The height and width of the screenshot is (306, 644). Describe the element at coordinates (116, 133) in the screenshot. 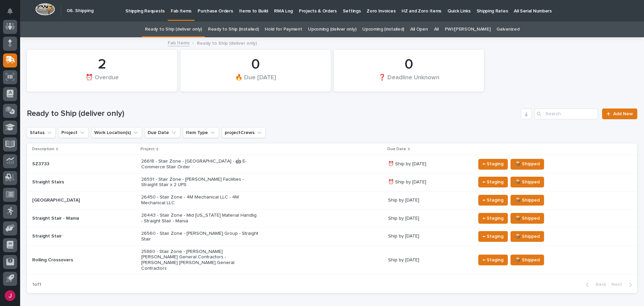

I see `button: Work Location(s)` at that location.